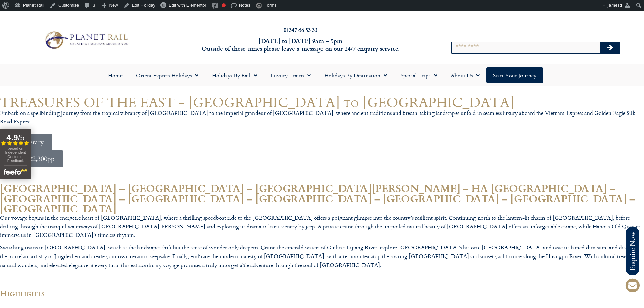 This screenshot has height=308, width=644. What do you see at coordinates (616, 5) in the screenshot?
I see `span: jamesd` at bounding box center [616, 5].